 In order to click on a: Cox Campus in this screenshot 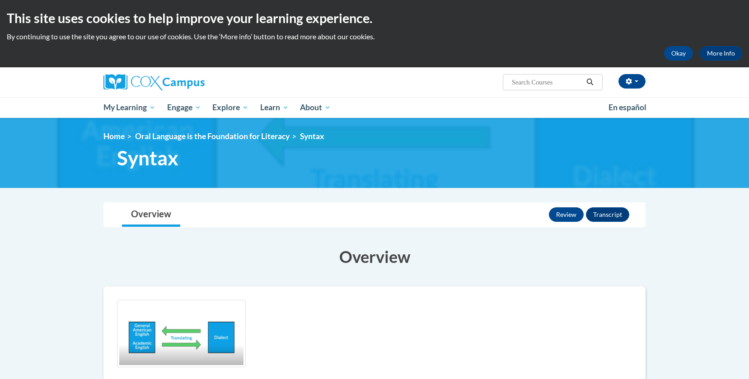, I will do `click(189, 82)`.